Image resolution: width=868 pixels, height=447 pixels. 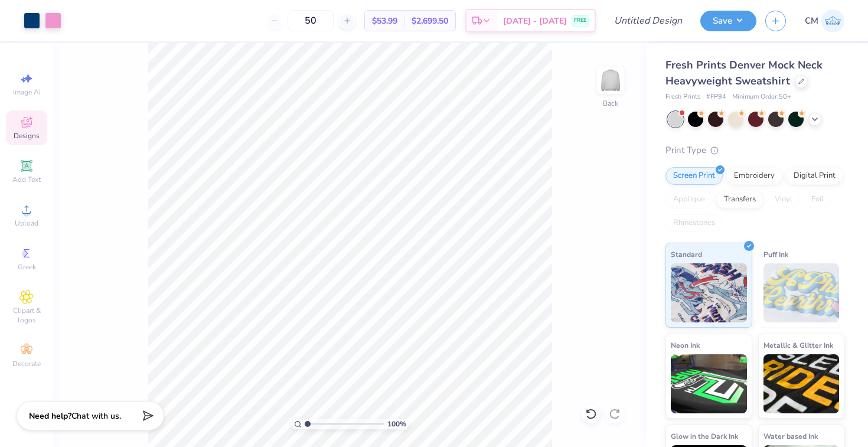 I want to click on span: # FP94, so click(x=716, y=97).